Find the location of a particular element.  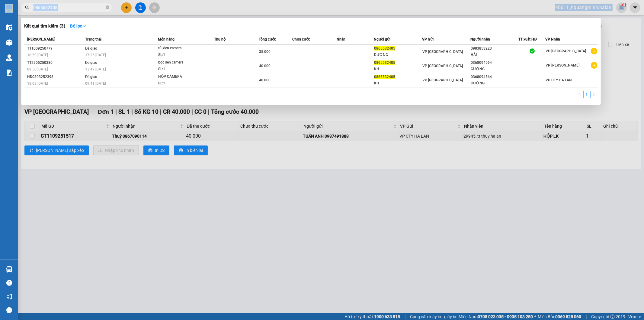

div: TT2905250380 is located at coordinates (55, 63).